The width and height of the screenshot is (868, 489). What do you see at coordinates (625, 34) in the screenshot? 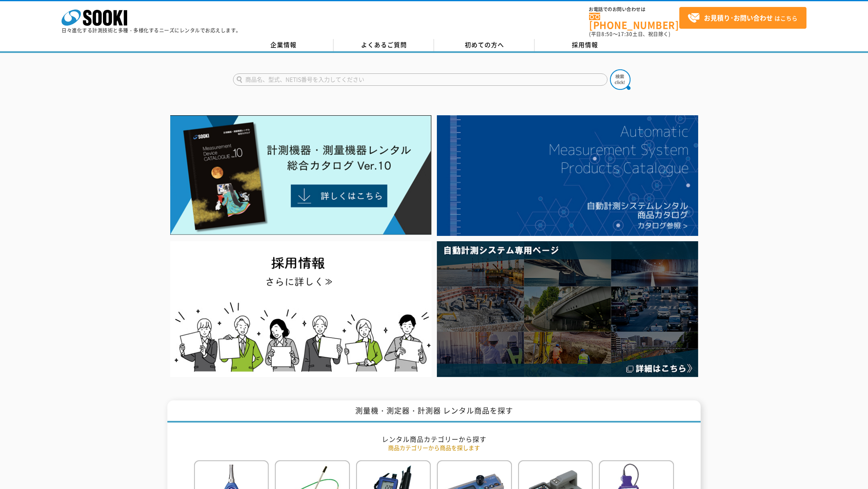
I see `span: 17:30` at bounding box center [625, 34].